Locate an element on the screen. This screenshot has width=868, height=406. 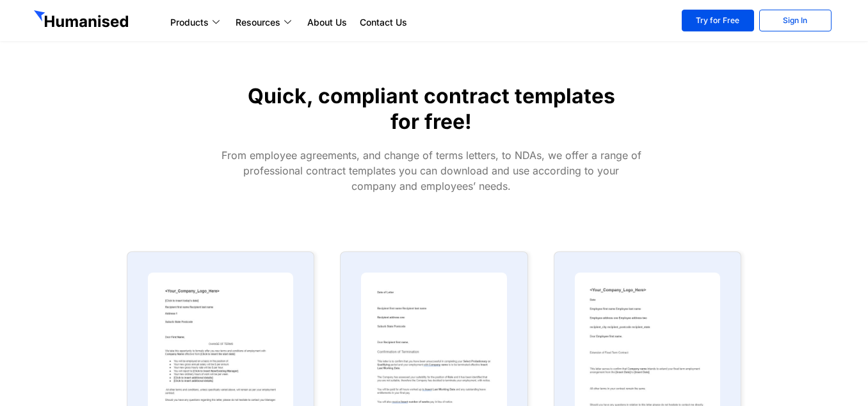
a: About Us is located at coordinates (327, 22).